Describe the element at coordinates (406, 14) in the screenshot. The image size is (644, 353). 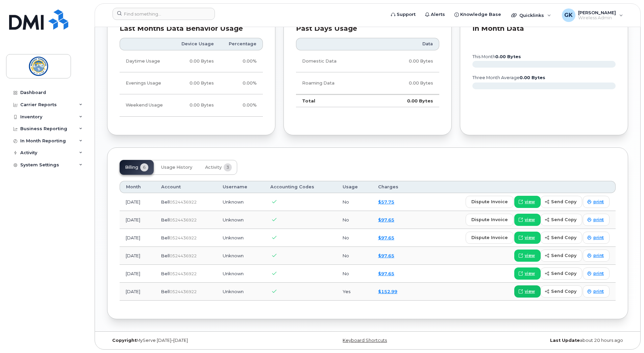
I see `span: Support` at that location.